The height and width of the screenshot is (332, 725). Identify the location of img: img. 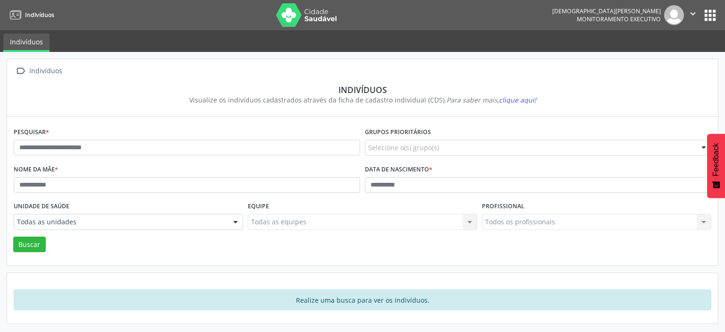
(674, 15).